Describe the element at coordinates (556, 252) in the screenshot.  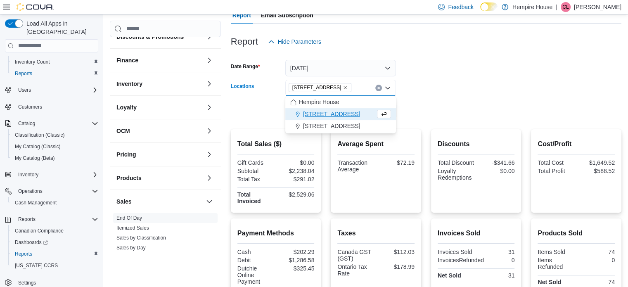
I see `div: Items Sold` at that location.